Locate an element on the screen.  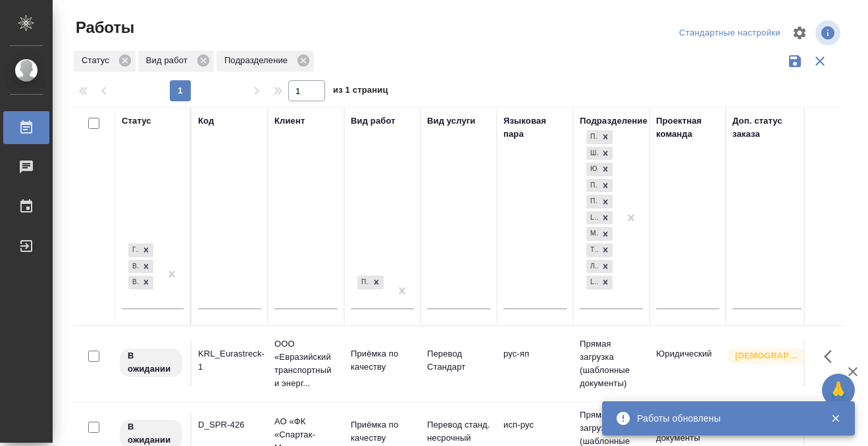
p: ООО «Евразийский транспортный и энерг... is located at coordinates (306, 364).